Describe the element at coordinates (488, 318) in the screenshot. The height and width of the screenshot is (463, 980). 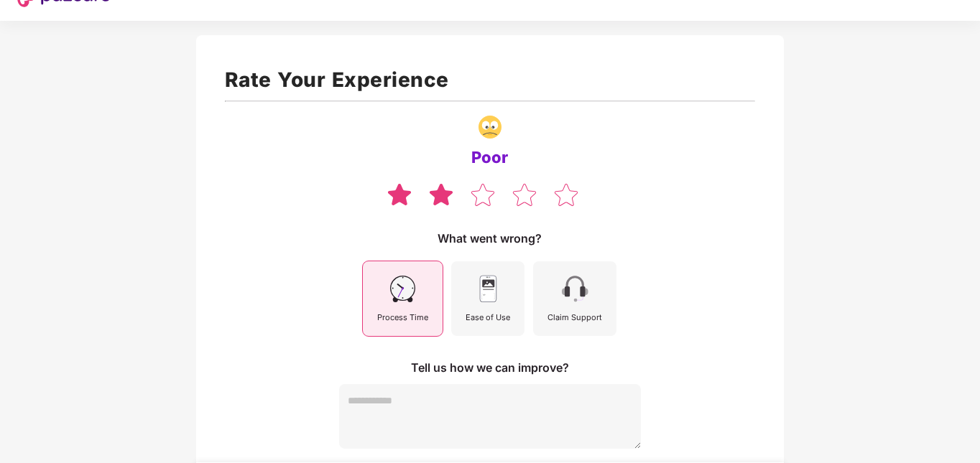
I see `div: Ease of Use` at that location.